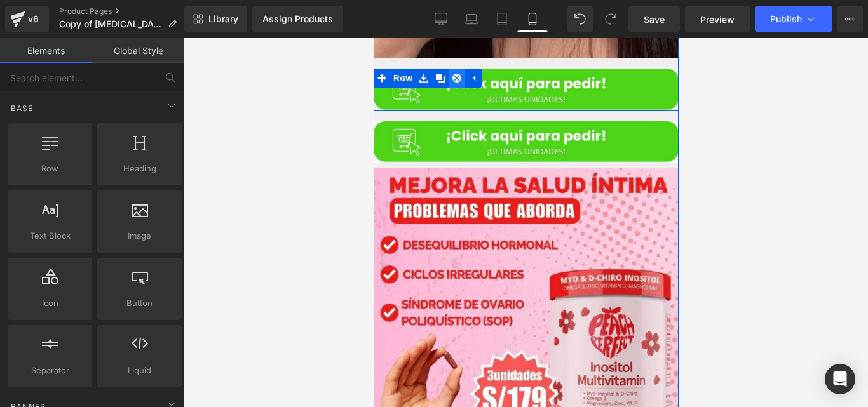 The width and height of the screenshot is (868, 407). Describe the element at coordinates (33, 19) in the screenshot. I see `div: v6` at that location.